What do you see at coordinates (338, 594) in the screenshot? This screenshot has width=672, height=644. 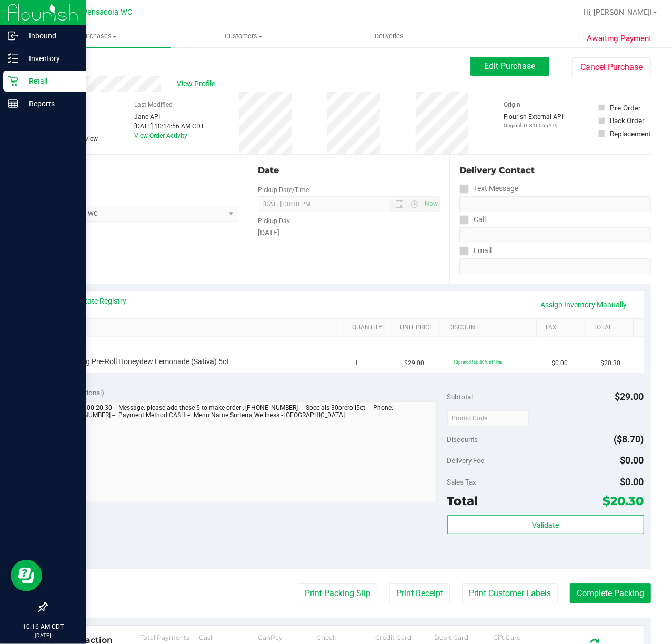 I see `button: Print Packing Slip` at bounding box center [338, 594].